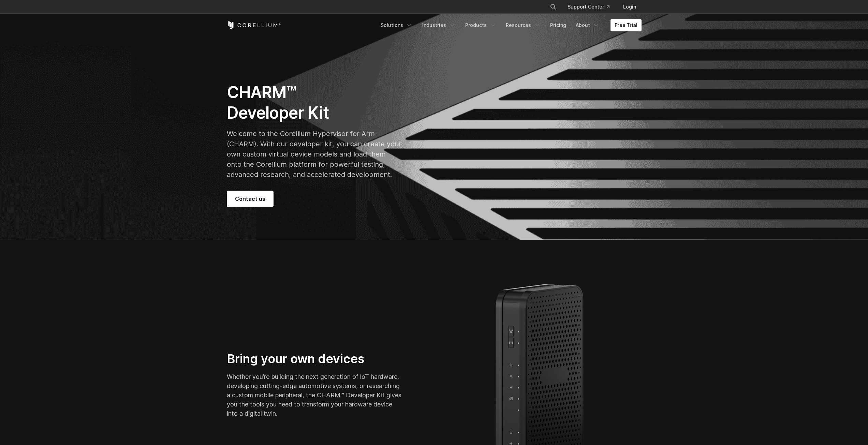  Describe the element at coordinates (250, 199) in the screenshot. I see `span: Contact us` at that location.